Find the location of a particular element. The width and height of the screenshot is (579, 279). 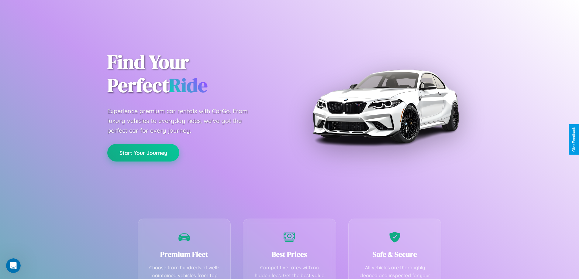

span: Ride is located at coordinates (188, 85).